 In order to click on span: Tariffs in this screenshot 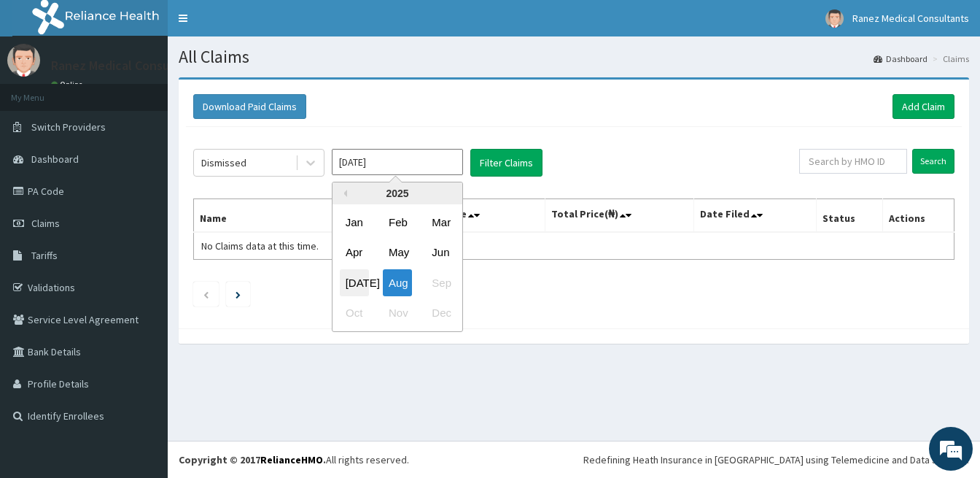, I will do `click(45, 256)`.